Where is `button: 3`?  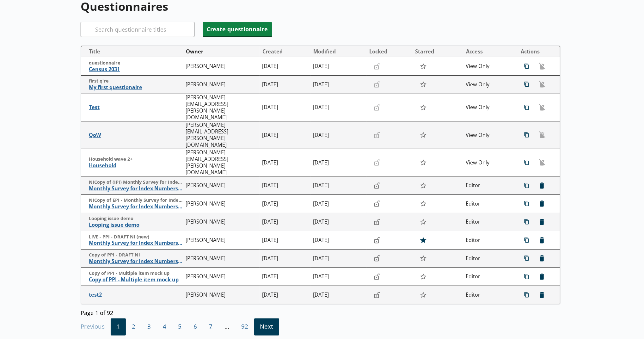
button: 3 is located at coordinates (149, 327).